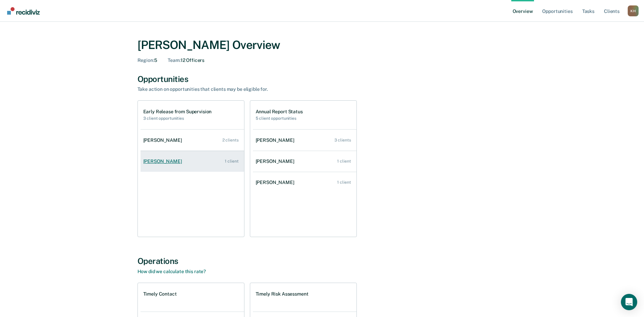 The width and height of the screenshot is (644, 317). Describe the element at coordinates (256, 89) in the screenshot. I see `div: Take action on opportunities that clients may be eligible for.` at that location.